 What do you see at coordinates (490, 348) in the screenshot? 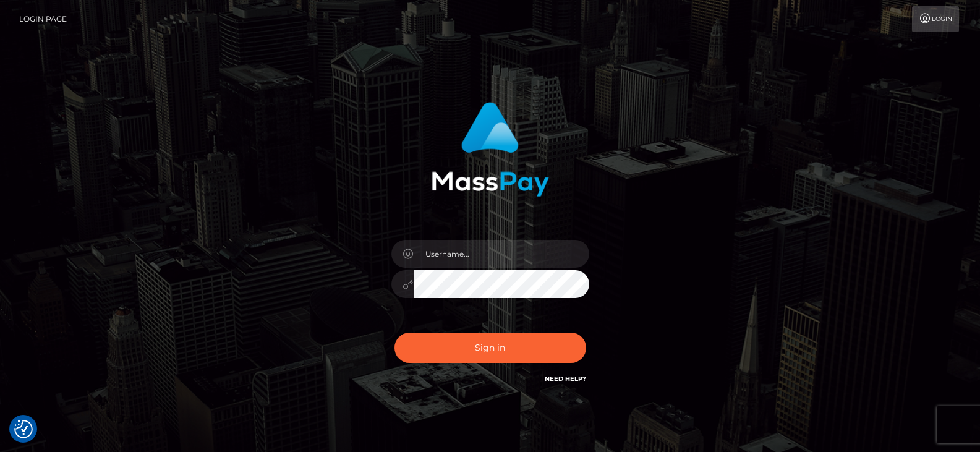
I see `button: Sign in` at bounding box center [490, 348].